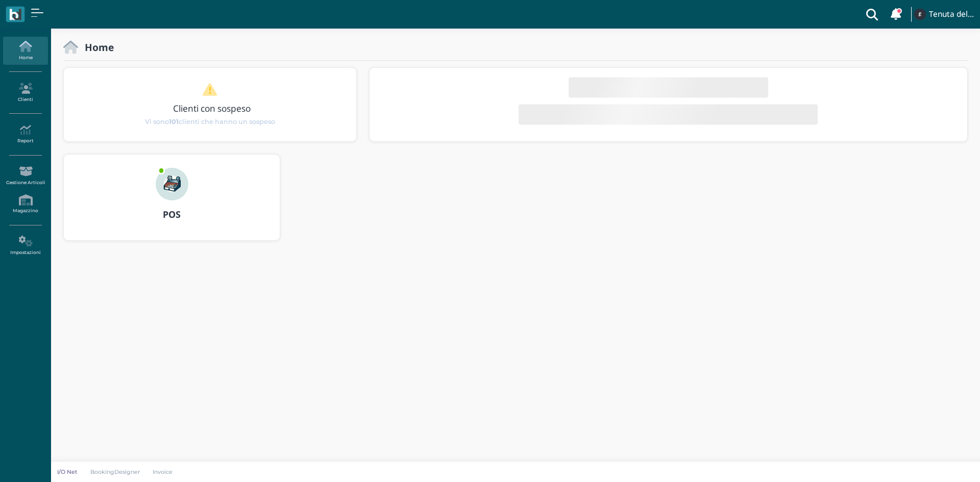  What do you see at coordinates (210, 105) in the screenshot?
I see `div: 1 / 1` at bounding box center [210, 105].